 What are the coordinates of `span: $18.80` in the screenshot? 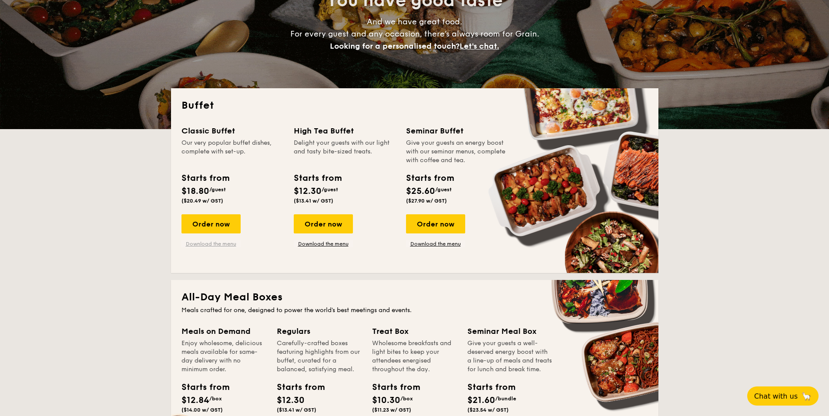 It's located at (195, 191).